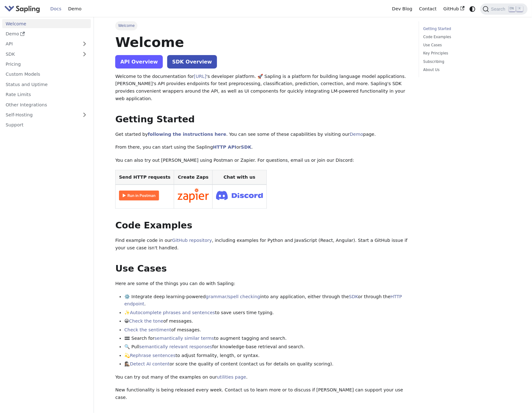  What do you see at coordinates (139, 196) in the screenshot?
I see `img: Run in Postman` at bounding box center [139, 196].